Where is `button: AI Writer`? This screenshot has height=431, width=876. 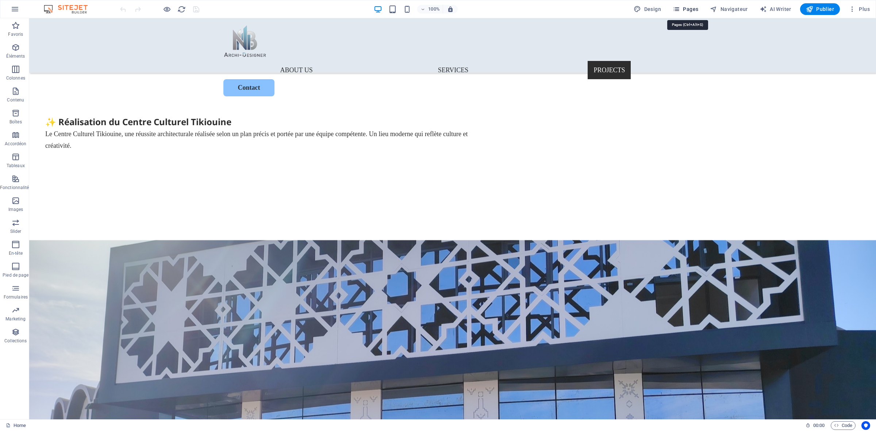
button: AI Writer is located at coordinates (775, 9).